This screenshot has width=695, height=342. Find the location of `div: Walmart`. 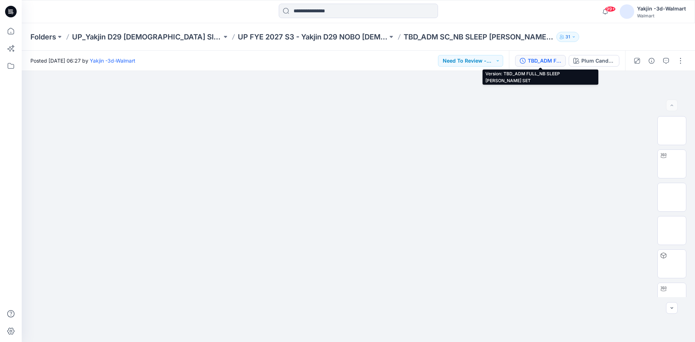

div: Walmart is located at coordinates (662, 16).